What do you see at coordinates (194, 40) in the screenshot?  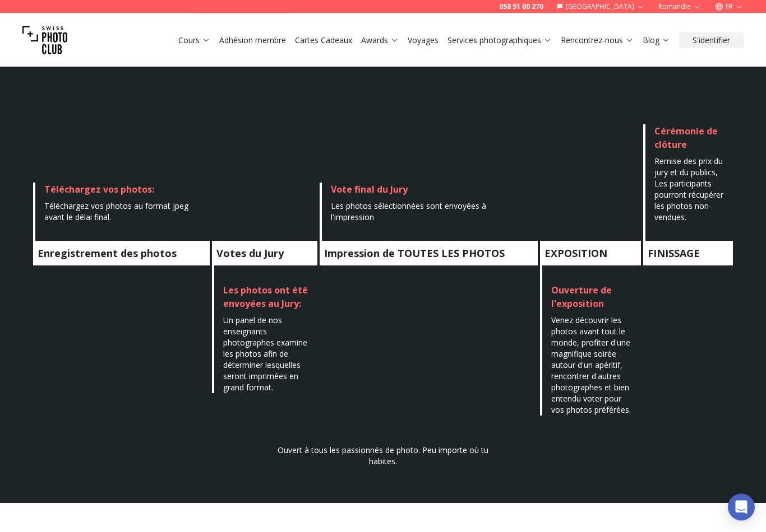 I see `a: Cours` at bounding box center [194, 40].